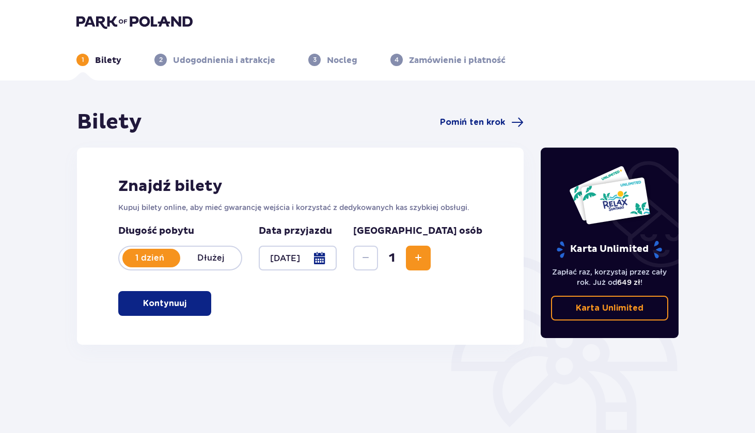  What do you see at coordinates (342, 60) in the screenshot?
I see `p: Nocleg` at bounding box center [342, 60].